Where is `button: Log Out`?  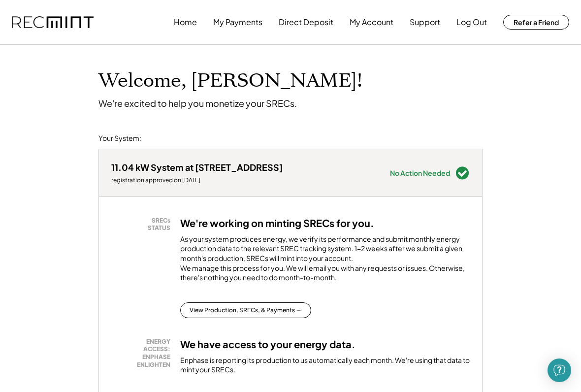
button: Log Out is located at coordinates (472, 22).